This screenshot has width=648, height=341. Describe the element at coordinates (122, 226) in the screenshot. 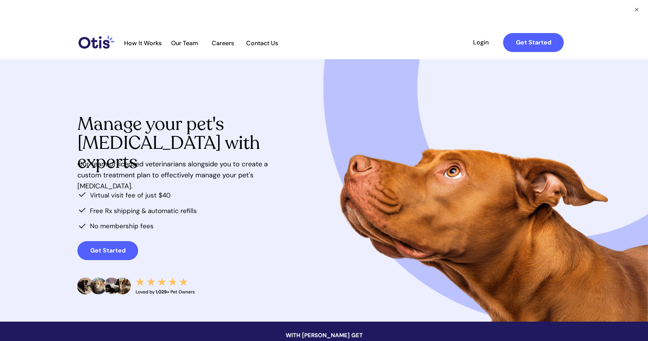

I see `span: No membership fees` at that location.